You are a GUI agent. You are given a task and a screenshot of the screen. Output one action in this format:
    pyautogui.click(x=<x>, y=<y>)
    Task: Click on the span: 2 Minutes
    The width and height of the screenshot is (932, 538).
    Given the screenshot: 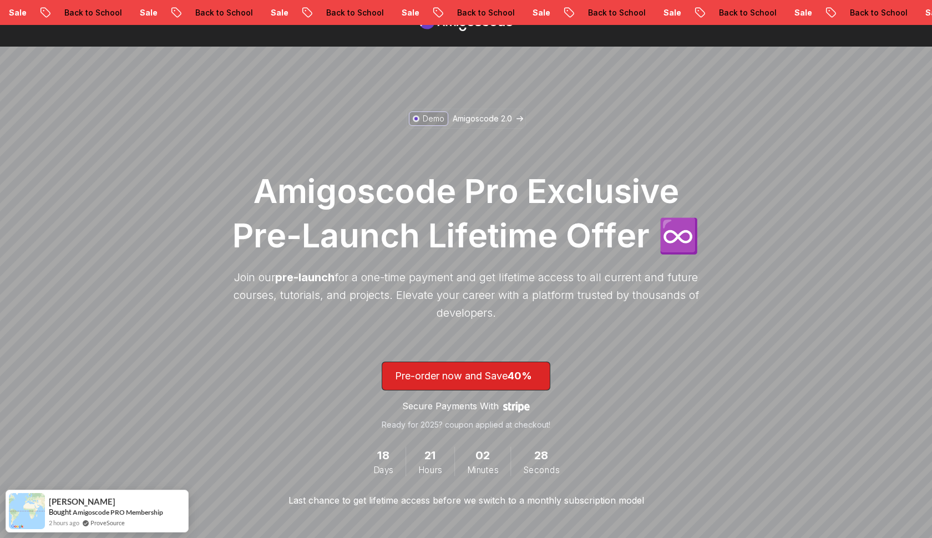 What is the action you would take?
    pyautogui.click(x=483, y=455)
    